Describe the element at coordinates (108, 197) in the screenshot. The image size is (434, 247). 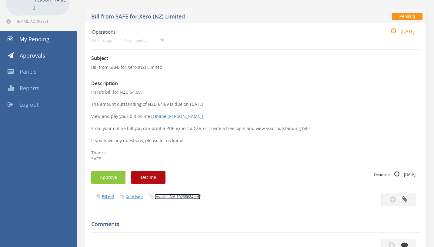
I see `a: Bill.pdf` at that location.